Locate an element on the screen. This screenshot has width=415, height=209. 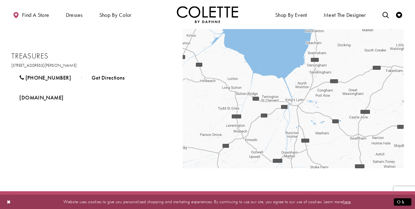
a: Get Directions is located at coordinates (108, 78).